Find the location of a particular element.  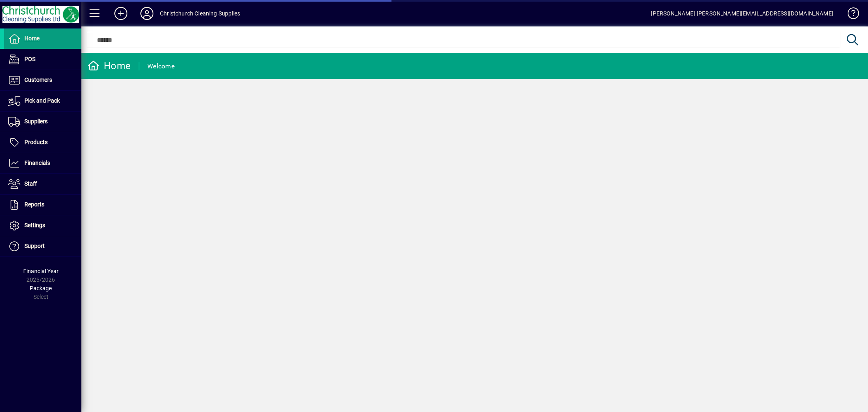

div: Christchurch Cleaning Supplies is located at coordinates (200, 13).